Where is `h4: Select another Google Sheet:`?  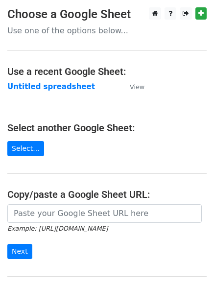 h4: Select another Google Sheet: is located at coordinates (107, 128).